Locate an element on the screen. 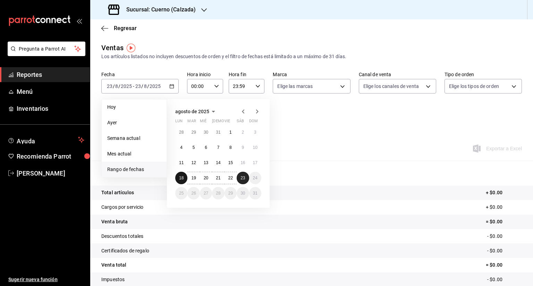 This screenshot has height=286, width=533. abbr: 5 de agosto de 2025 is located at coordinates (194, 148).